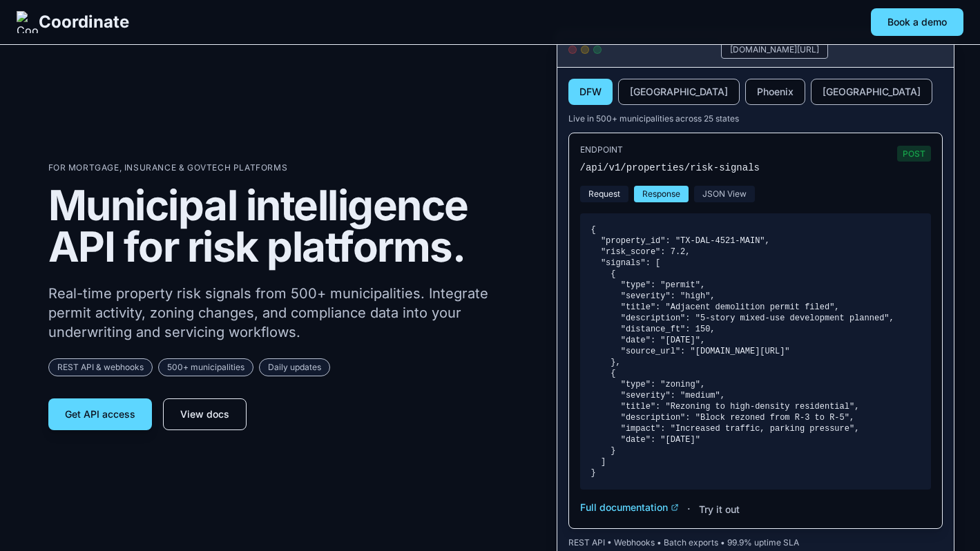 The image size is (980, 551). What do you see at coordinates (775, 92) in the screenshot?
I see `button: Phoenix` at bounding box center [775, 92].